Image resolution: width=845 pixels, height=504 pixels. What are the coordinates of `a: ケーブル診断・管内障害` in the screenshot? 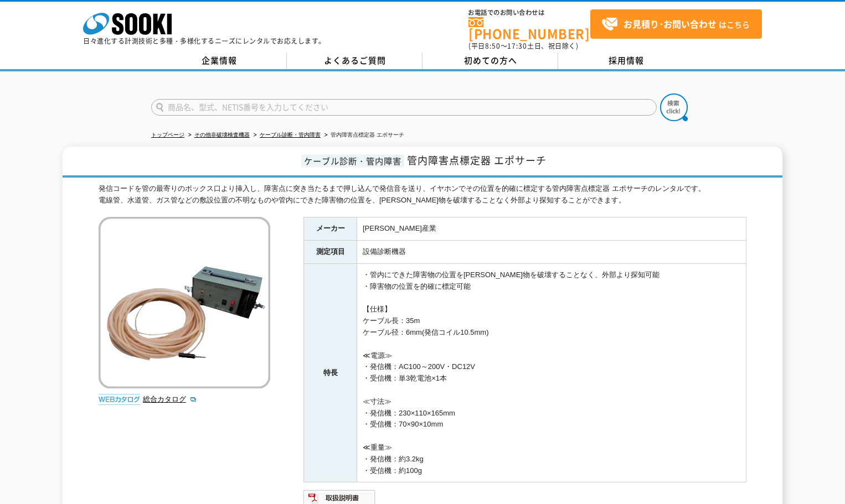 It's located at (290, 134).